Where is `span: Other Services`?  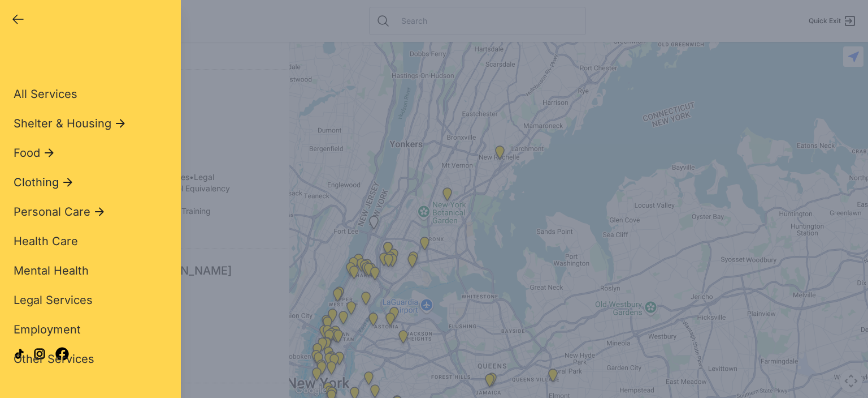 span: Other Services is located at coordinates (53, 358).